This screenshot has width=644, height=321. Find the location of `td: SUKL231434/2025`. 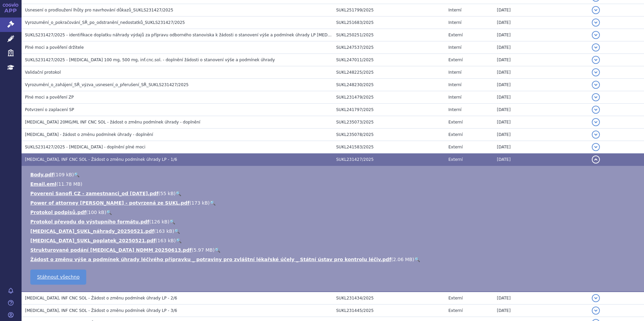

td: SUKL231434/2025 is located at coordinates (388, 298).